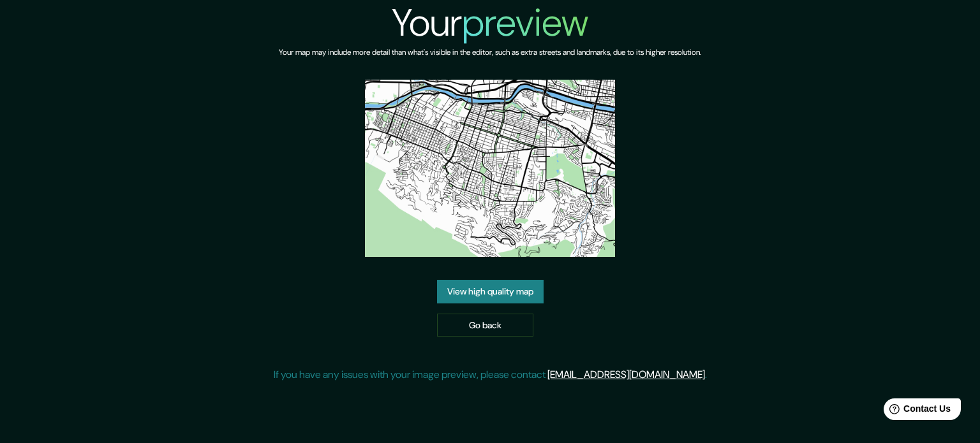 The height and width of the screenshot is (443, 980). I want to click on a: View high quality map, so click(490, 291).